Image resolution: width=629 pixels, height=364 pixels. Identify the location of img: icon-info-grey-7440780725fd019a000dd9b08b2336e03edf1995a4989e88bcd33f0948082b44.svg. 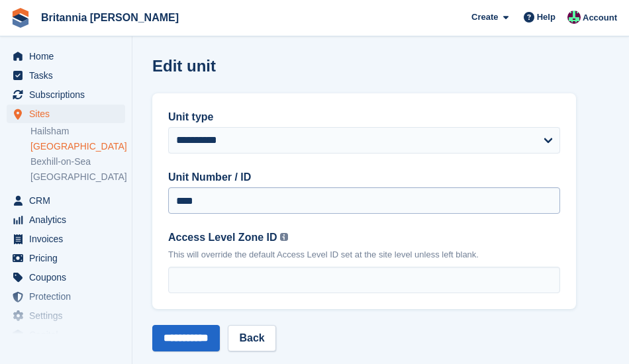
(284, 237).